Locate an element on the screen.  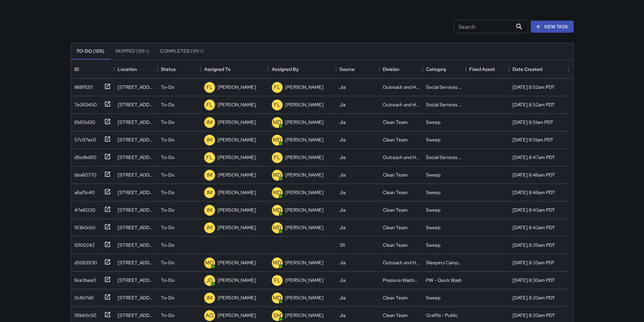
div: a6af5c40 is located at coordinates (83, 191).